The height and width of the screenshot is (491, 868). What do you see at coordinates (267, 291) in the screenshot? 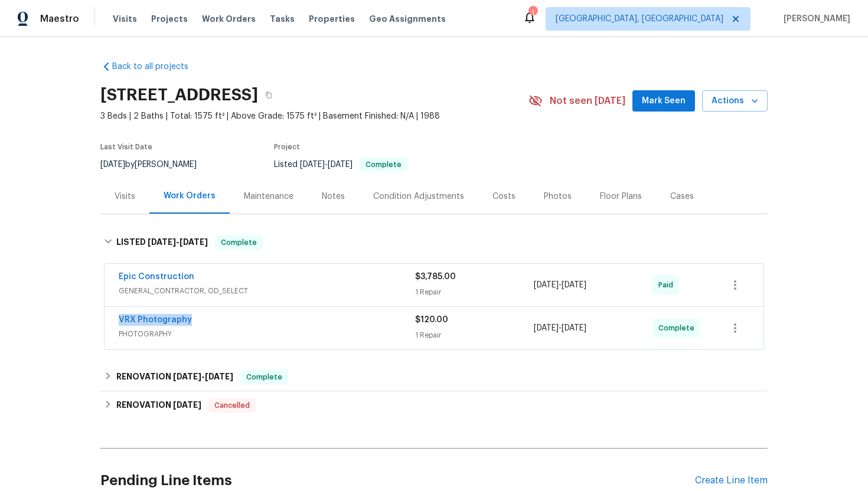
I see `span: GENERAL_CONTRACTOR, OD_SELECT` at bounding box center [267, 291].